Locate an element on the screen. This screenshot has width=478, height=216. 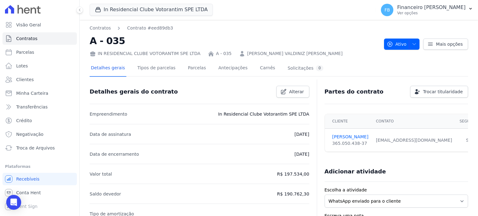
span: Clientes is located at coordinates (25, 80).